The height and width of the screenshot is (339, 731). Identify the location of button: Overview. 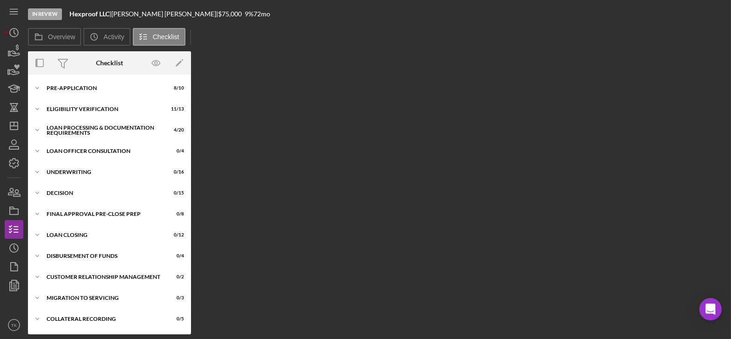
(54, 37).